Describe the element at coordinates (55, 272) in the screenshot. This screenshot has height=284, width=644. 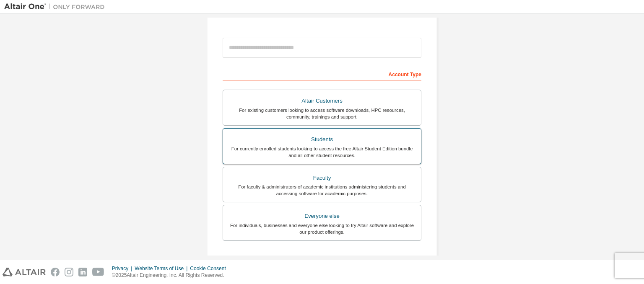
I see `img: facebook.svg` at that location.